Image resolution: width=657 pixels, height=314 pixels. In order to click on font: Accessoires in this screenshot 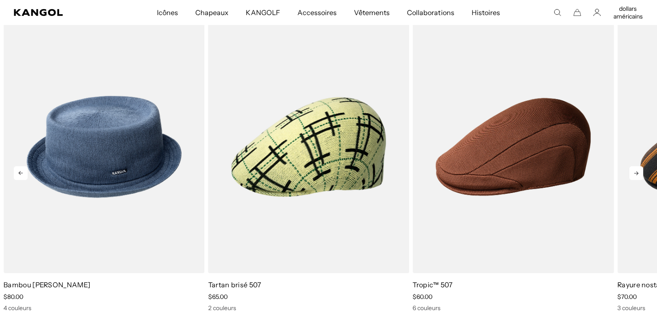, I will do `click(317, 13)`.